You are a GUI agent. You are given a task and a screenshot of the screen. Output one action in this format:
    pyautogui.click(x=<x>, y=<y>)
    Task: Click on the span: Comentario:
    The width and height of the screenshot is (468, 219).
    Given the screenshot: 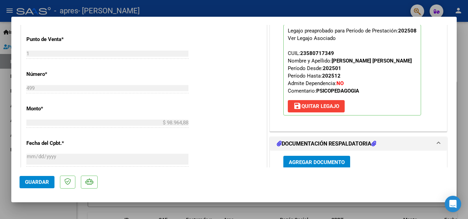 What is the action you would take?
    pyautogui.click(x=323, y=91)
    